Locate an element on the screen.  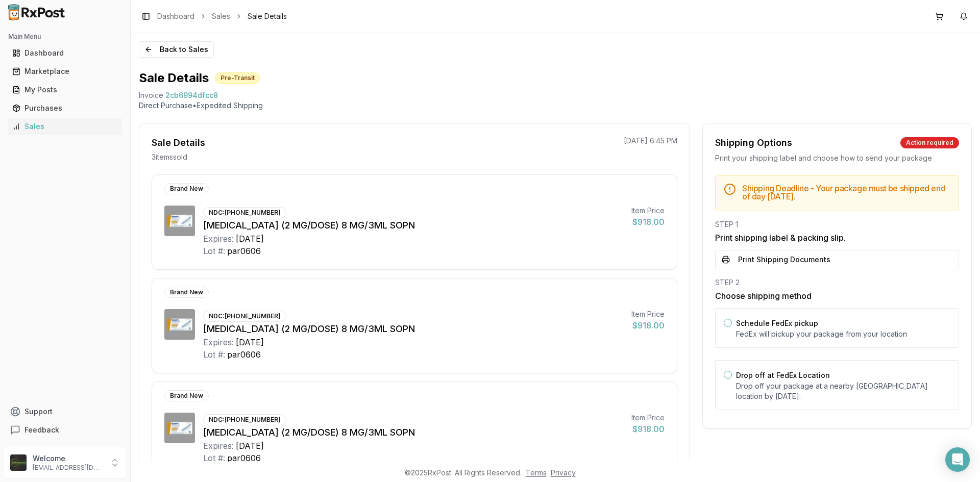
a: Marketplace is located at coordinates (64, 71).